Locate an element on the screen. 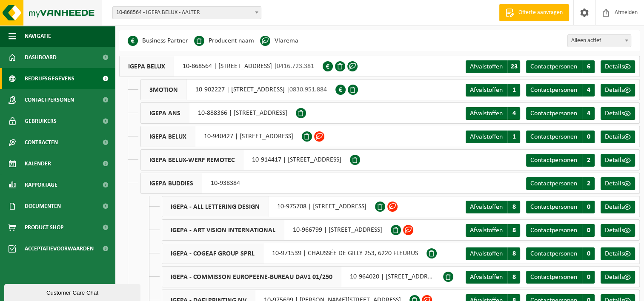 This screenshot has width=644, height=301. div: 10-971539 | CHAUSSÉE DE GILLY 253, 6220 FLEURUS is located at coordinates (294, 253).